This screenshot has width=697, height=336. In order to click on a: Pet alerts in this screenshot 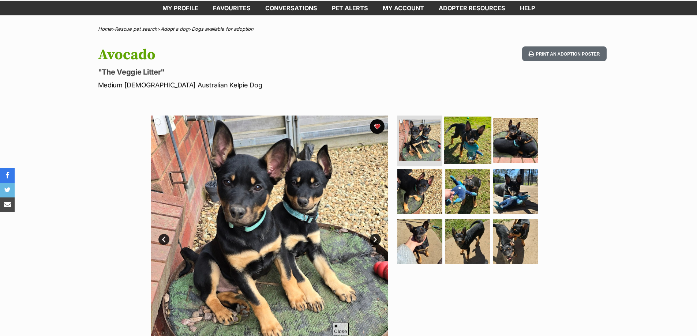, I will do `click(350, 8)`.